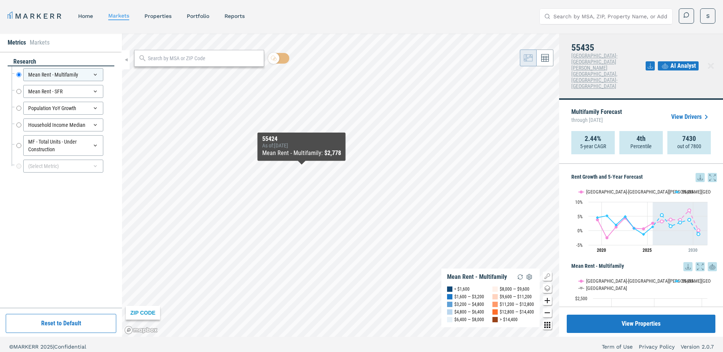 The width and height of the screenshot is (723, 352). I want to click on text: -5%, so click(579, 245).